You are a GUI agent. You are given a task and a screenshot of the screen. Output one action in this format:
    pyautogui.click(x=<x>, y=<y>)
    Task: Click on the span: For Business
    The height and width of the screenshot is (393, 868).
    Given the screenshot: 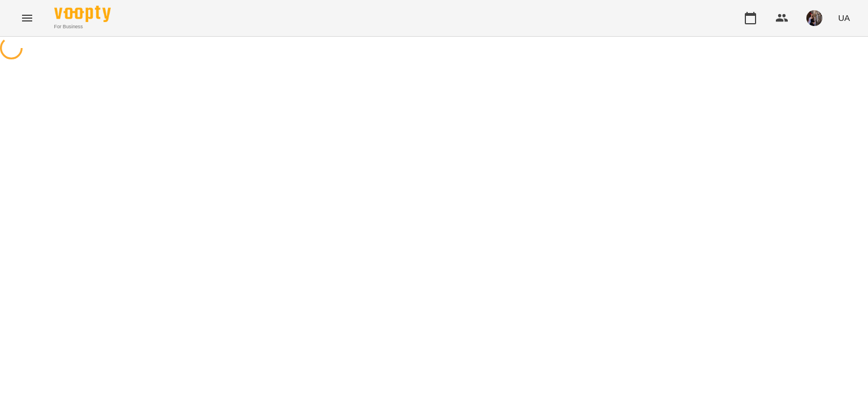 What is the action you would take?
    pyautogui.click(x=83, y=26)
    